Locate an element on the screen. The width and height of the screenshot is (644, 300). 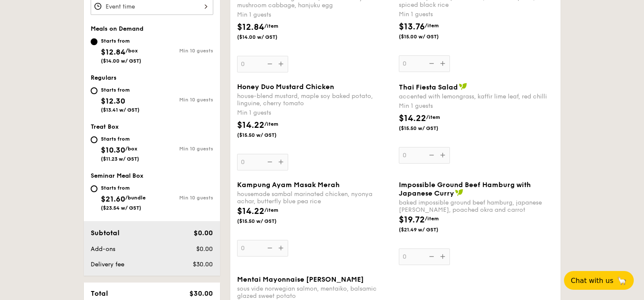
span: ($23.54 w/ GST) is located at coordinates (121, 208).